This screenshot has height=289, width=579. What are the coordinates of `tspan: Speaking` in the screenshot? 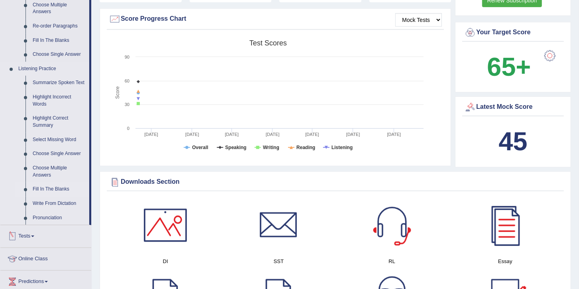 It's located at (235, 147).